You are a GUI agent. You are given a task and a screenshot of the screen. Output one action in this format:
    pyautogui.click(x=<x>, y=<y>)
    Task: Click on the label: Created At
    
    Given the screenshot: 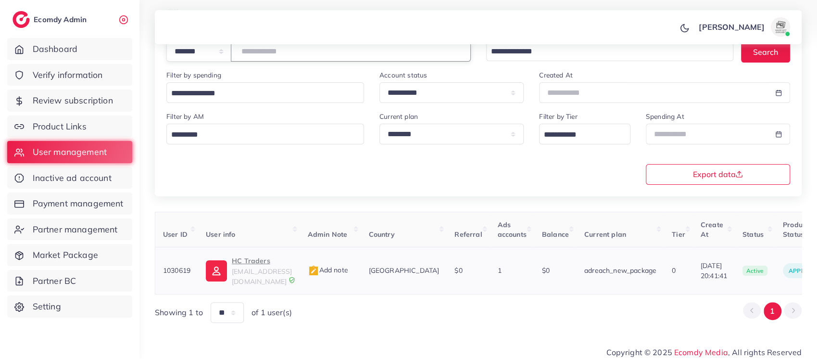 What is the action you would take?
    pyautogui.click(x=556, y=75)
    